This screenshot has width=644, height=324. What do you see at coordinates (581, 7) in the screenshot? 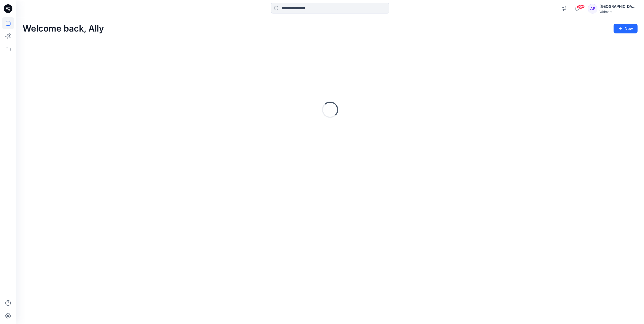
I see `span: 99+` at bounding box center [581, 7].